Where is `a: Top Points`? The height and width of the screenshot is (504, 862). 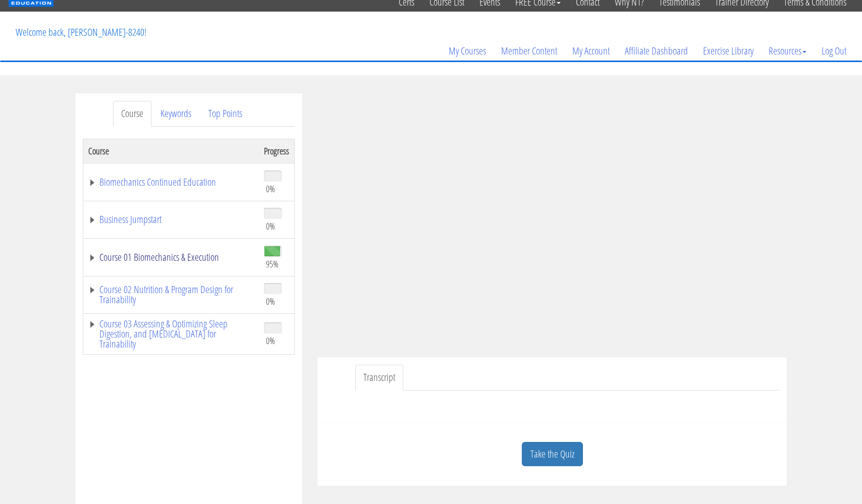 a: Top Points is located at coordinates (225, 114).